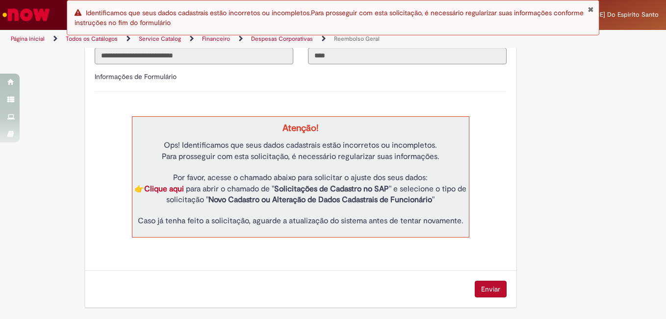 This screenshot has height=319, width=666. I want to click on span: Ops! Identificamos que seus dados cadastrais estão incorretos ou incompletos., so click(300, 145).